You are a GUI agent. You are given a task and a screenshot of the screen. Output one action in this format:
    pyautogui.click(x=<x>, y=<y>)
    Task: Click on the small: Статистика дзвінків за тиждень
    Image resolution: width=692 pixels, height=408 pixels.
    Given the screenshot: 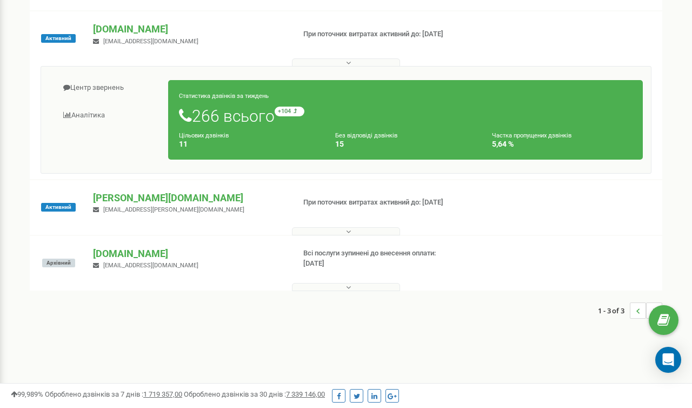 What is the action you would take?
    pyautogui.click(x=224, y=96)
    